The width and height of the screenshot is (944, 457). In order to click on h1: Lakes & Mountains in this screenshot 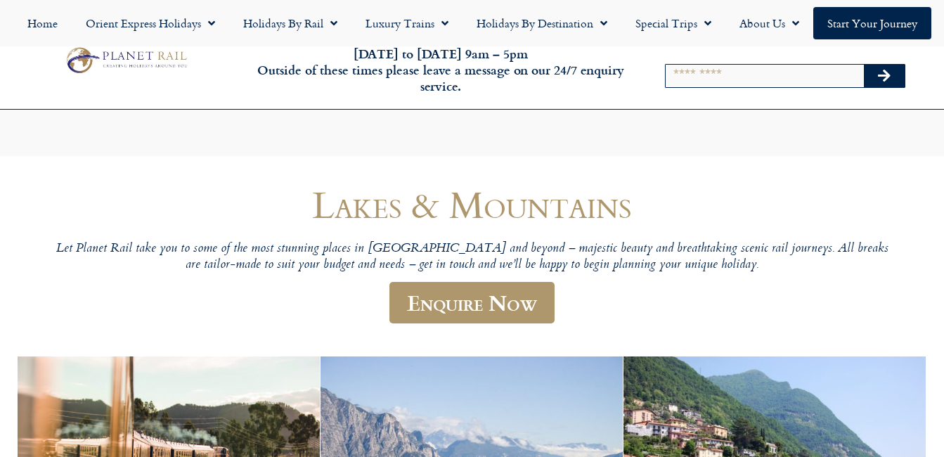, I will do `click(472, 204)`.